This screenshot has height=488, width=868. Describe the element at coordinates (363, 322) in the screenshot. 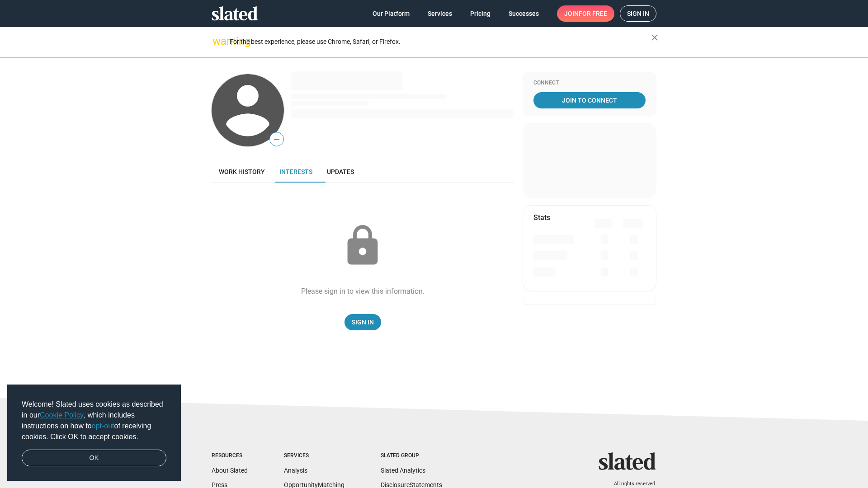

I see `a: Sign In` at that location.